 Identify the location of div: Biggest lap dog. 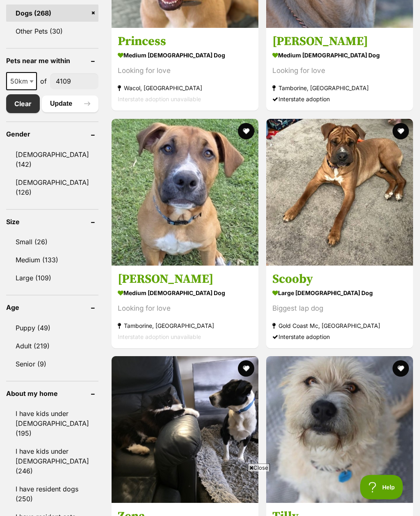
(340, 309).